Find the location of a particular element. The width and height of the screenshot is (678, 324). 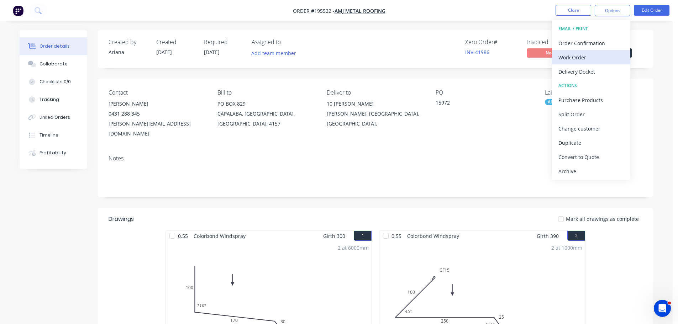

div: Change customer is located at coordinates (591, 128).